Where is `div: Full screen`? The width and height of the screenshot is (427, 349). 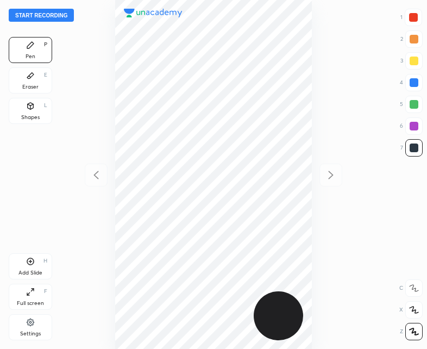
div: Full screen is located at coordinates (30, 303).